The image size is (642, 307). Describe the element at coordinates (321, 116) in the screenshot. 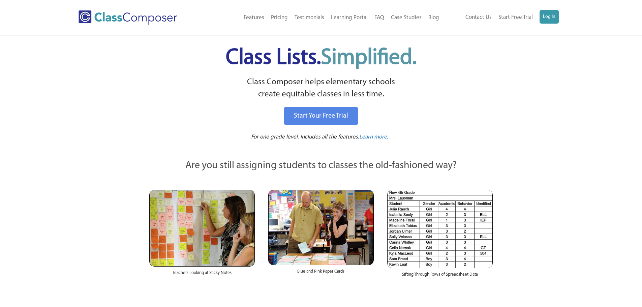

I see `span: Start Your Free Trial` at that location.